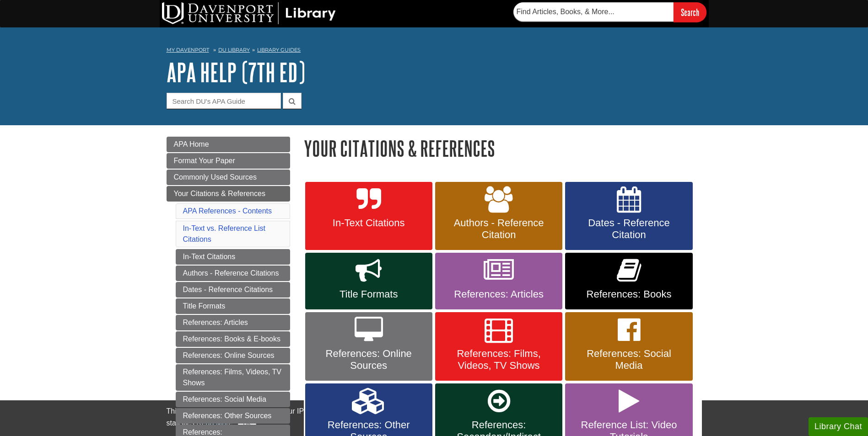 This screenshot has width=868, height=436. What do you see at coordinates (838, 426) in the screenshot?
I see `button: Library Chat` at bounding box center [838, 426].